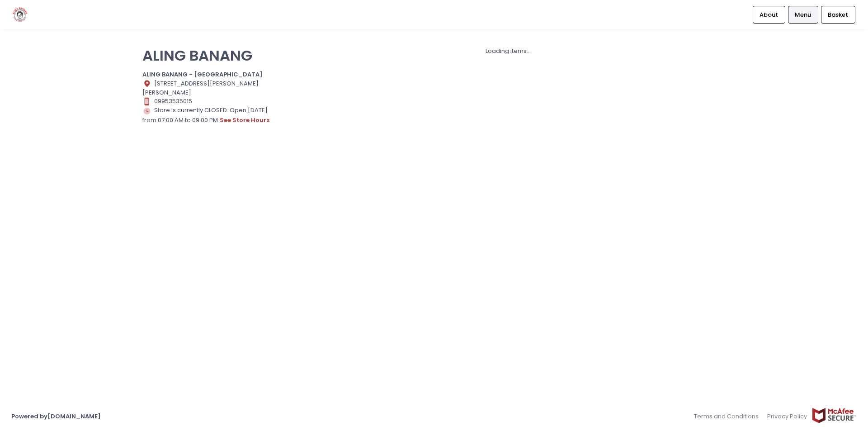  I want to click on a: Terms and Conditions, so click(728, 415).